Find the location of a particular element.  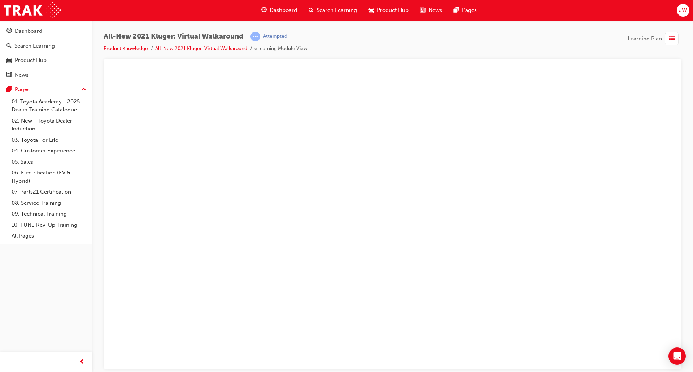

div: Open Intercom Messenger is located at coordinates (677, 356).